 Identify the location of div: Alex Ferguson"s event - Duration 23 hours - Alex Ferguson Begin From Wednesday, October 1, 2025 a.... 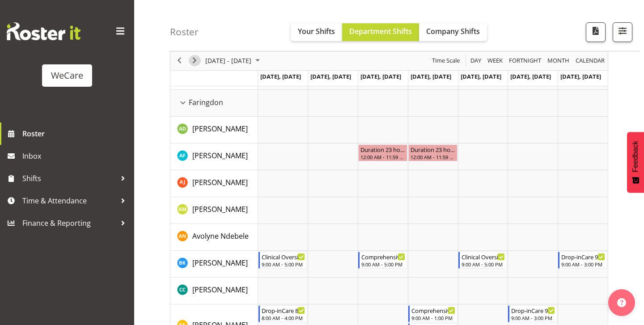
(383, 153).